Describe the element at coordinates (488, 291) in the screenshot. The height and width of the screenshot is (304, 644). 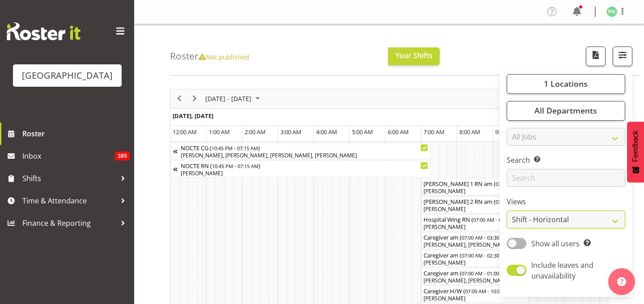
I see `span: 07:00 AM - 10:00 AM` at that location.